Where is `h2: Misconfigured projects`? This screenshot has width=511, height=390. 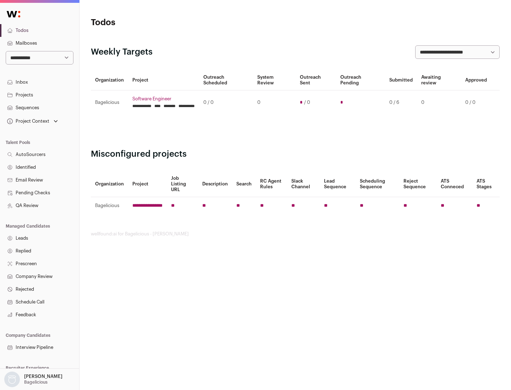 h2: Misconfigured projects is located at coordinates (295, 154).